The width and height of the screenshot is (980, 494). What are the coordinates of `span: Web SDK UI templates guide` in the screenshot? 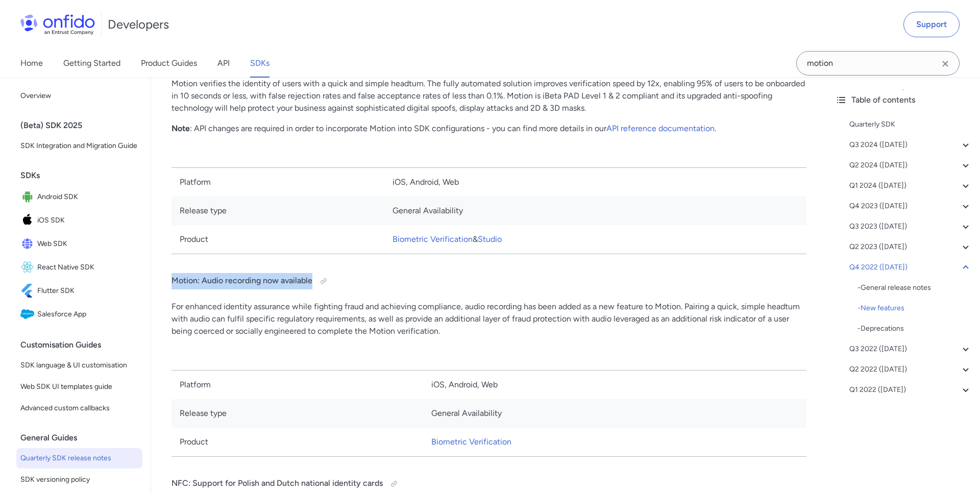 It's located at (79, 387).